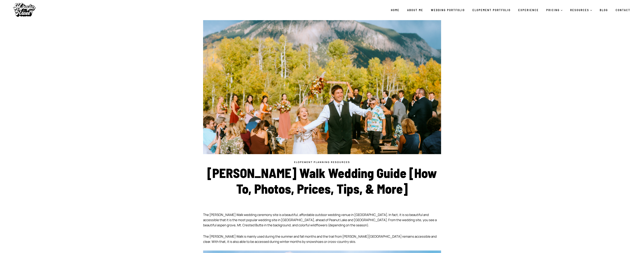 The image size is (644, 253). I want to click on a: RESOURCES, so click(581, 10).